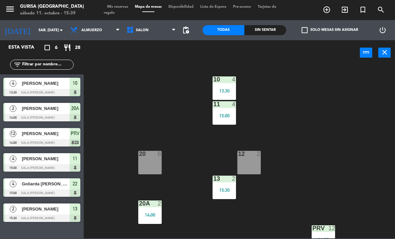 The image size is (395, 239). Describe the element at coordinates (223, 30) in the screenshot. I see `div: Todas` at that location.